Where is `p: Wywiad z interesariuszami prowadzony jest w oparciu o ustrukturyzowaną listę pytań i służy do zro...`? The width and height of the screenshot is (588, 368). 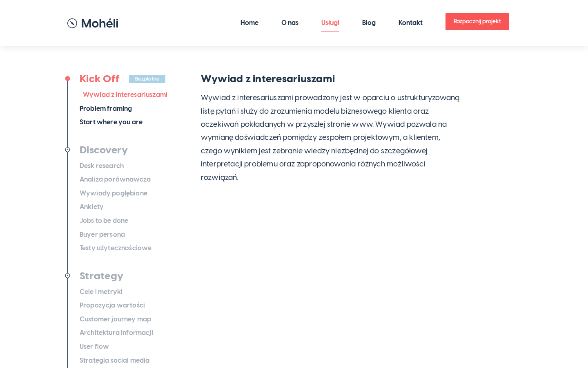 p: Wywiad z interesariuszami prowadzony jest w oparciu o ustrukturyzowaną listę pytań i służy do zro... is located at coordinates (331, 138).